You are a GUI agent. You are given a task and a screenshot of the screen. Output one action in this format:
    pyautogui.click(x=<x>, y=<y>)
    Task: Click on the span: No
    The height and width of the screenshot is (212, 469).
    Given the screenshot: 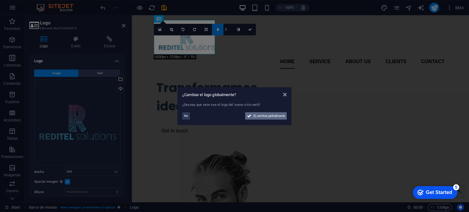 What is the action you would take?
    pyautogui.click(x=186, y=116)
    